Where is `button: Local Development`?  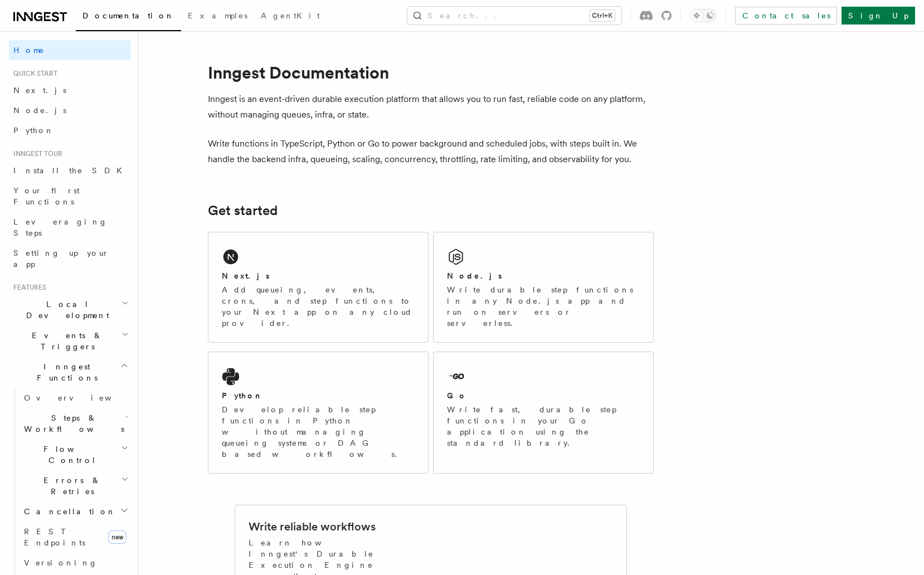 button: Local Development is located at coordinates (70, 310).